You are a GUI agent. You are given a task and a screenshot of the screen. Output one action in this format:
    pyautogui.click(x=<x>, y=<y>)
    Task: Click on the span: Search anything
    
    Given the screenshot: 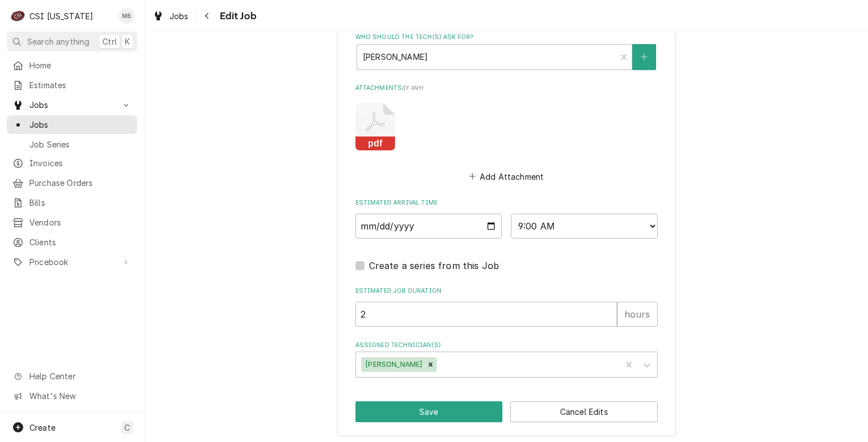 What is the action you would take?
    pyautogui.click(x=58, y=41)
    